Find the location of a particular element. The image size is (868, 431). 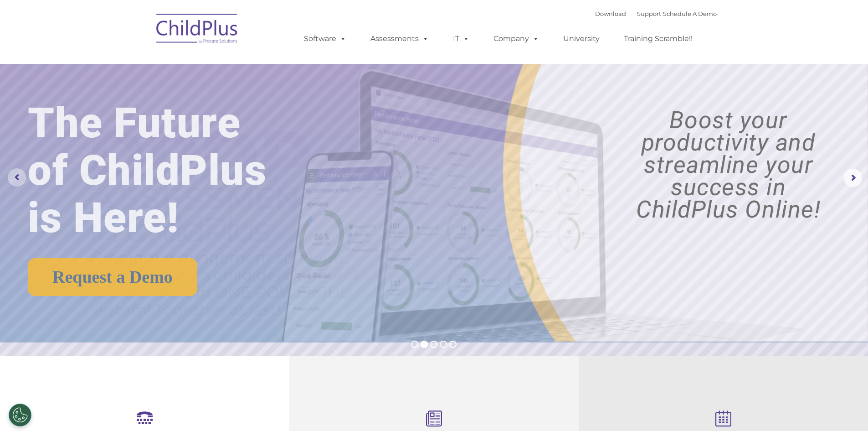

a: Support is located at coordinates (649, 14).